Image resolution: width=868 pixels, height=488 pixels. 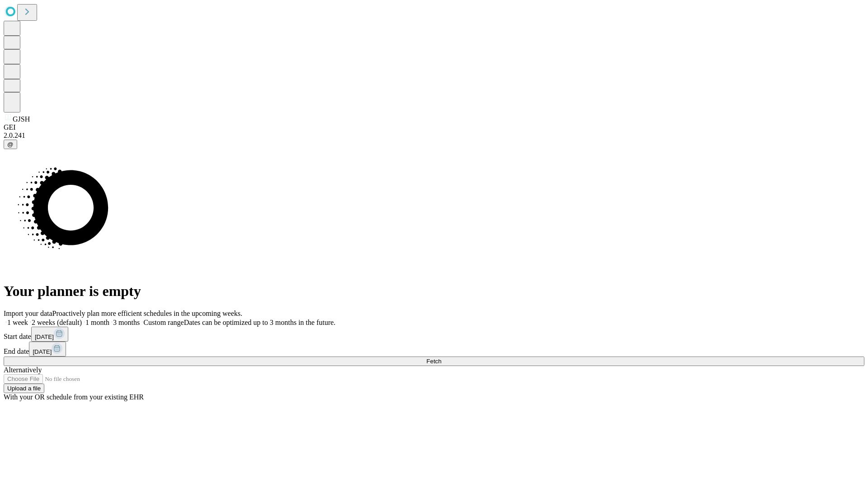 I want to click on span: Alternatively, so click(x=23, y=369).